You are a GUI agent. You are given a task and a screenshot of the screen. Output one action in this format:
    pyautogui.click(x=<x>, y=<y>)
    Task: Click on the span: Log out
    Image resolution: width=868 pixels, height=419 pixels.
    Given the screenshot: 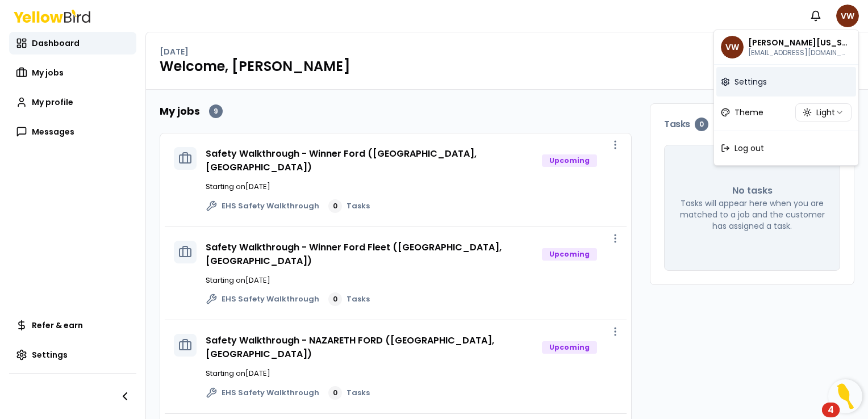 What is the action you would take?
    pyautogui.click(x=750, y=148)
    